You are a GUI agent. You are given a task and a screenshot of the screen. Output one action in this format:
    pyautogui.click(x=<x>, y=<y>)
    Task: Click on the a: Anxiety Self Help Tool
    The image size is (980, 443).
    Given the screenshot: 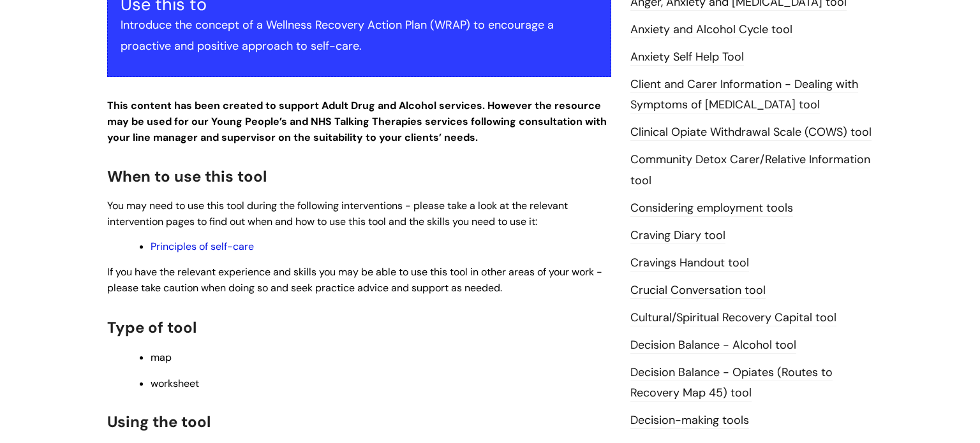 What is the action you would take?
    pyautogui.click(x=687, y=57)
    